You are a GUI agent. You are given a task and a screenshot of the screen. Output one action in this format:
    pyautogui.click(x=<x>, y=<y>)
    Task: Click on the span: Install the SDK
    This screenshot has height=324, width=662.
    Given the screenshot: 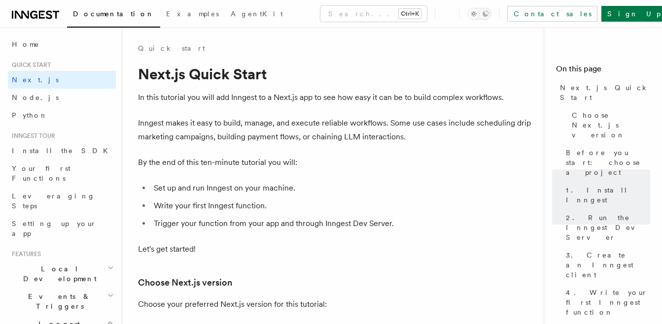 What is the action you would take?
    pyautogui.click(x=63, y=151)
    